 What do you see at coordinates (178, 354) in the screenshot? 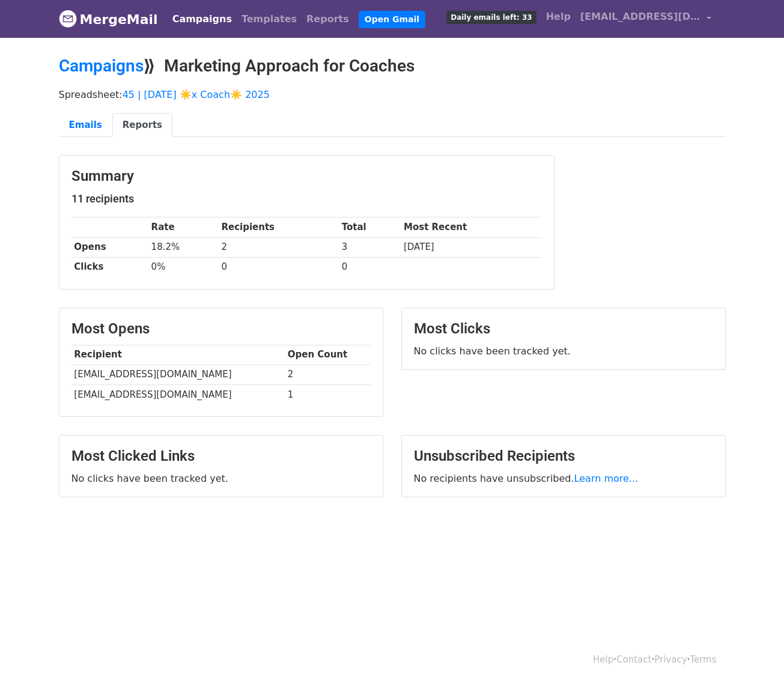
I see `th: Recipient` at bounding box center [178, 354].